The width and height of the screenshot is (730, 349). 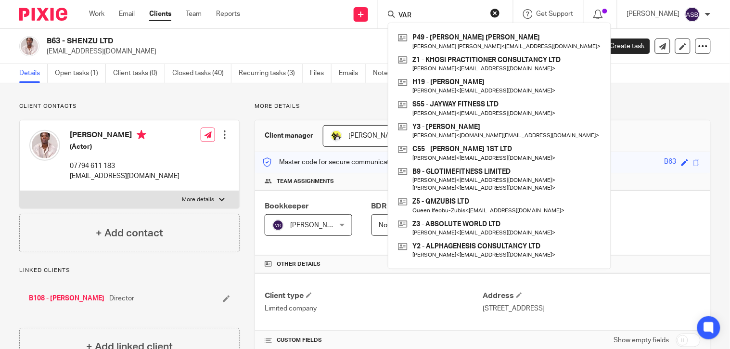 What do you see at coordinates (390, 73) in the screenshot?
I see `a: Notes (0)` at bounding box center [390, 73].